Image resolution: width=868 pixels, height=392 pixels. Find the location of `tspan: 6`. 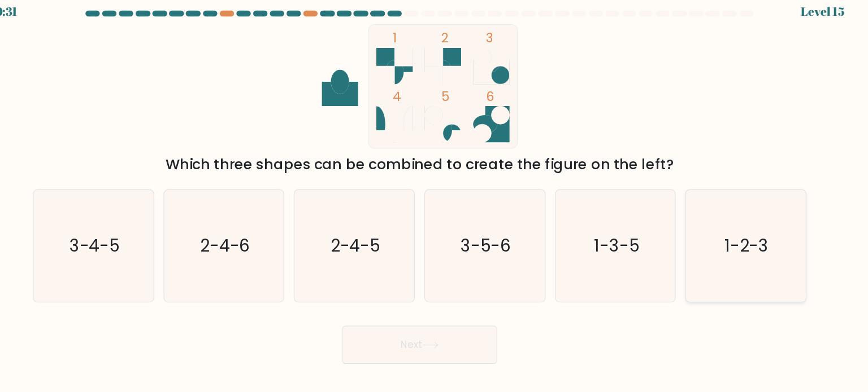

tspan: 6 is located at coordinates (500, 102).